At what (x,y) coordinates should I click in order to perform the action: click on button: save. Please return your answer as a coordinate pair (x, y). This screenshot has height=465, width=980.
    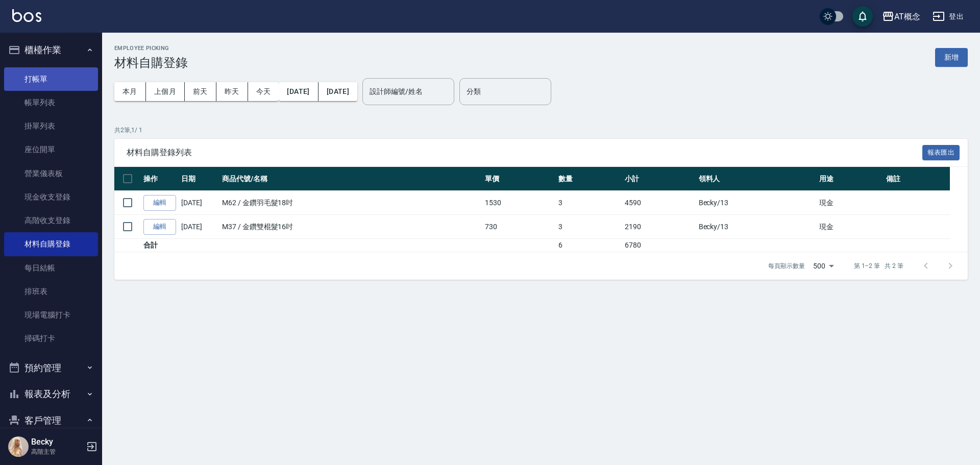
    Looking at the image, I should click on (862, 16).